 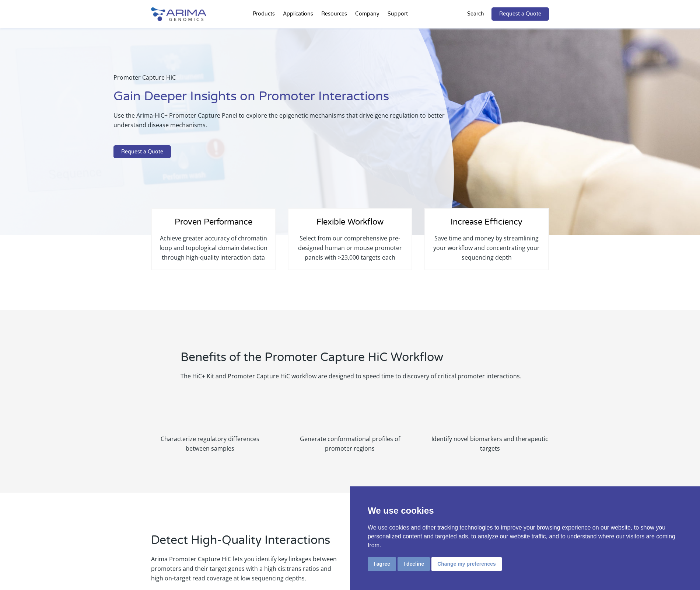 What do you see at coordinates (213, 222) in the screenshot?
I see `span: Proven Performance` at bounding box center [213, 222].